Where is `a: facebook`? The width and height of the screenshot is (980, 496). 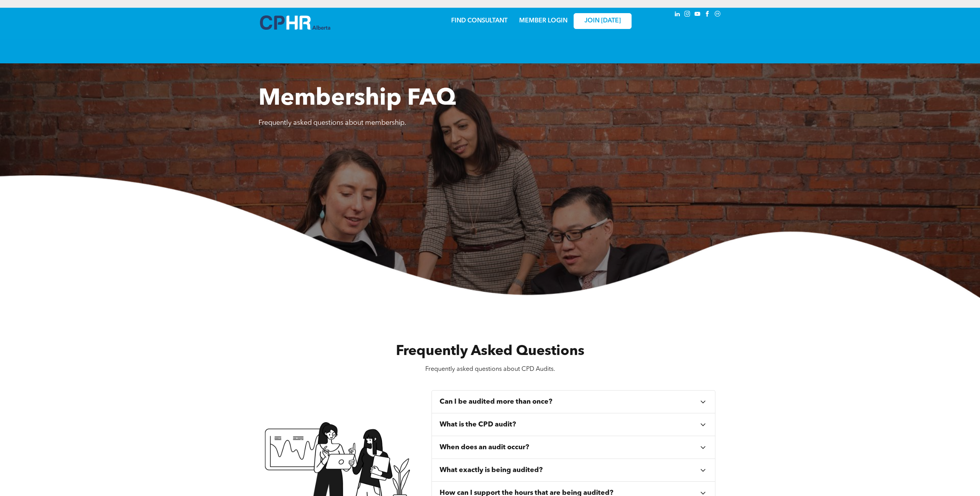
a: facebook is located at coordinates (708, 15).